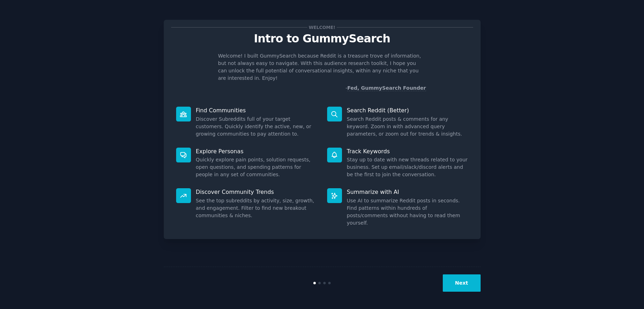 This screenshot has height=309, width=644. What do you see at coordinates (407, 167) in the screenshot?
I see `dd: Stay up to date with new threads related to your business. Set up email/slack/discord alerts and ...` at bounding box center [407, 167].